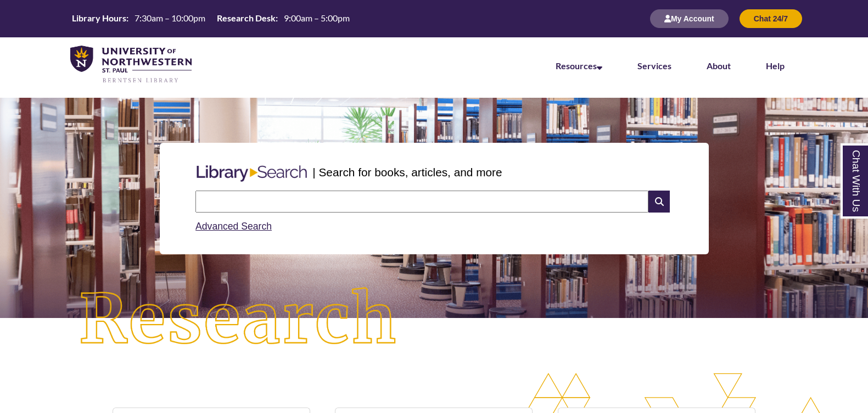 This screenshot has width=868, height=413. What do you see at coordinates (234, 226) in the screenshot?
I see `a: Advanced Search` at bounding box center [234, 226].